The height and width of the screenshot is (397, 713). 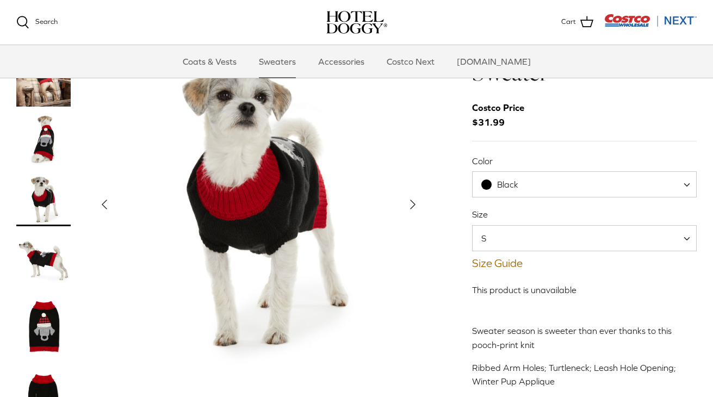 I want to click on a: hoteldoggy.com hoteldoggycom, so click(x=357, y=22).